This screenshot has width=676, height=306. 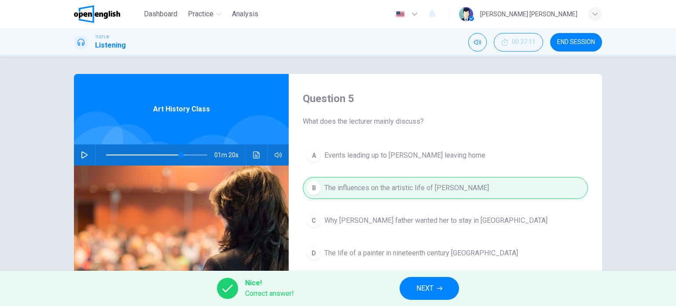 I want to click on h4: Question 5, so click(x=445, y=99).